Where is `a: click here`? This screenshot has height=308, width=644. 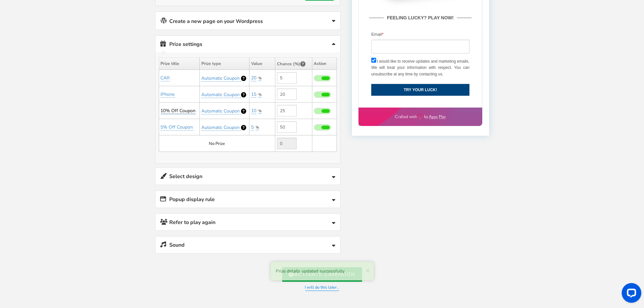
a: click here is located at coordinates (109, 5).